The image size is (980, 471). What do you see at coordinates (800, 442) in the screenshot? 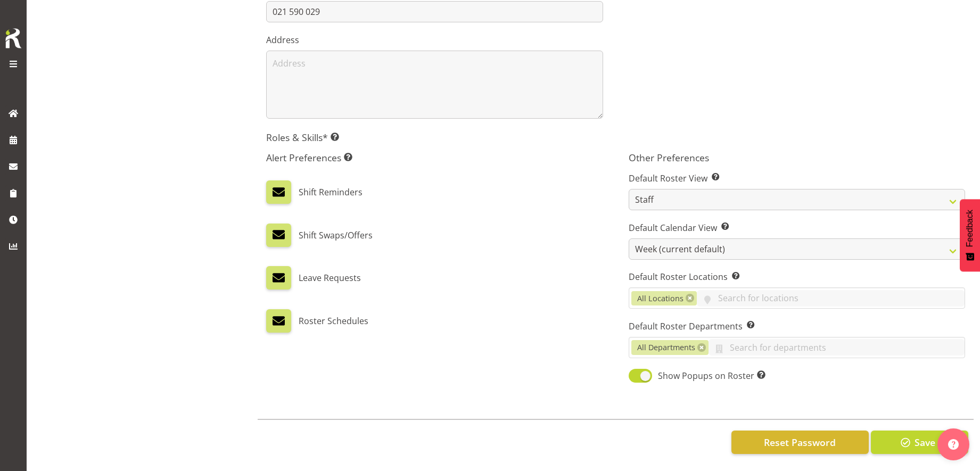
I see `button: Reset Password` at bounding box center [800, 442].